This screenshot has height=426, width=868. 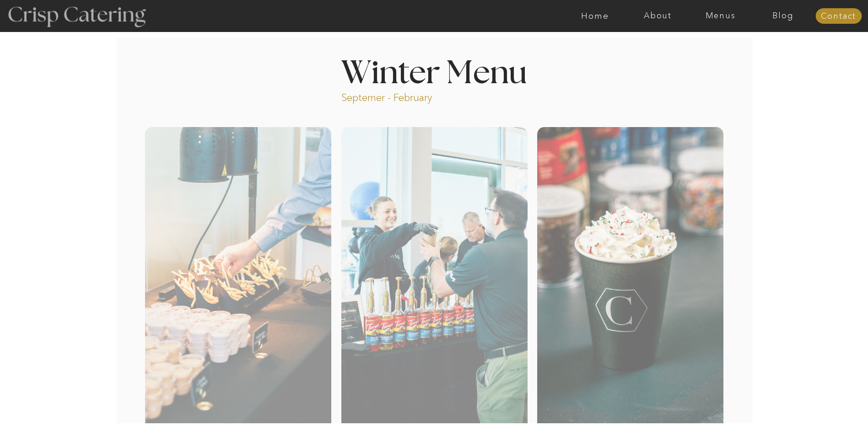 I want to click on nav: About, so click(x=657, y=16).